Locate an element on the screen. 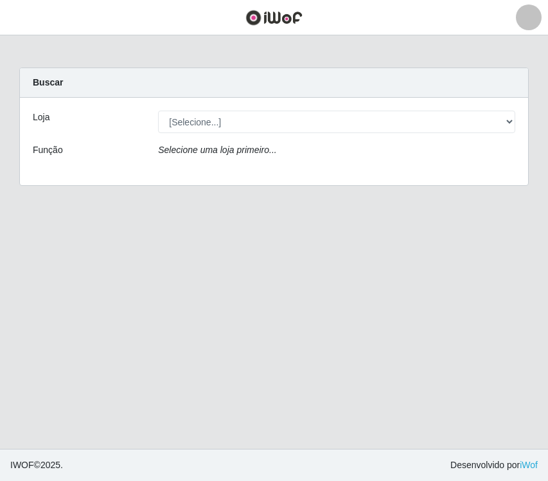 The height and width of the screenshot is (481, 548). strong: Buscar is located at coordinates (48, 82).